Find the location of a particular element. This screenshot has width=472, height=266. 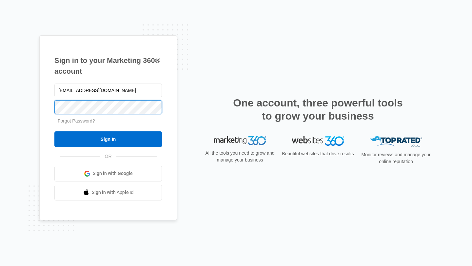

p: Monitor reviews and manage your online reputation is located at coordinates (396, 158).